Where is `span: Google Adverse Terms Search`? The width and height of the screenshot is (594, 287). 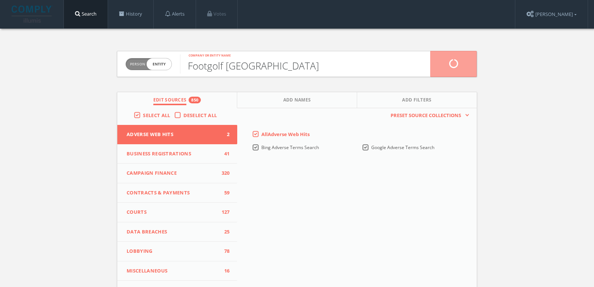
span: Google Adverse Terms Search is located at coordinates (403, 147).